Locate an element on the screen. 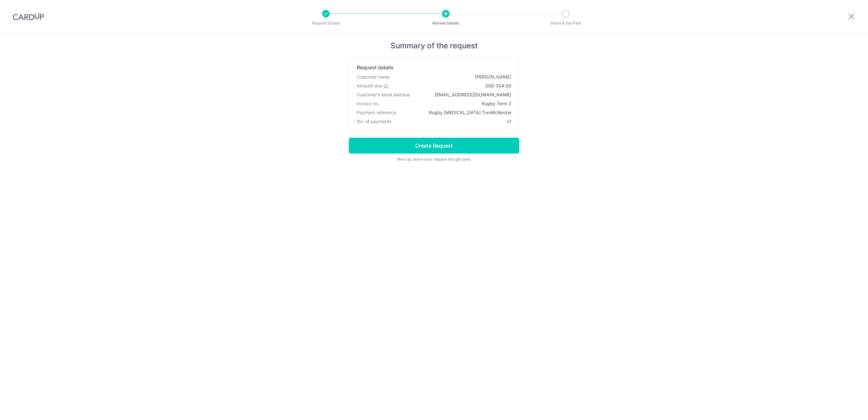 The image size is (868, 420). span: x1 is located at coordinates (509, 121).